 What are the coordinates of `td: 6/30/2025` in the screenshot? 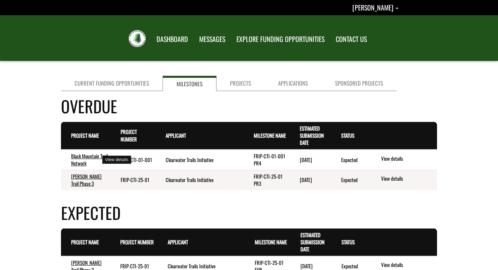 It's located at (310, 180).